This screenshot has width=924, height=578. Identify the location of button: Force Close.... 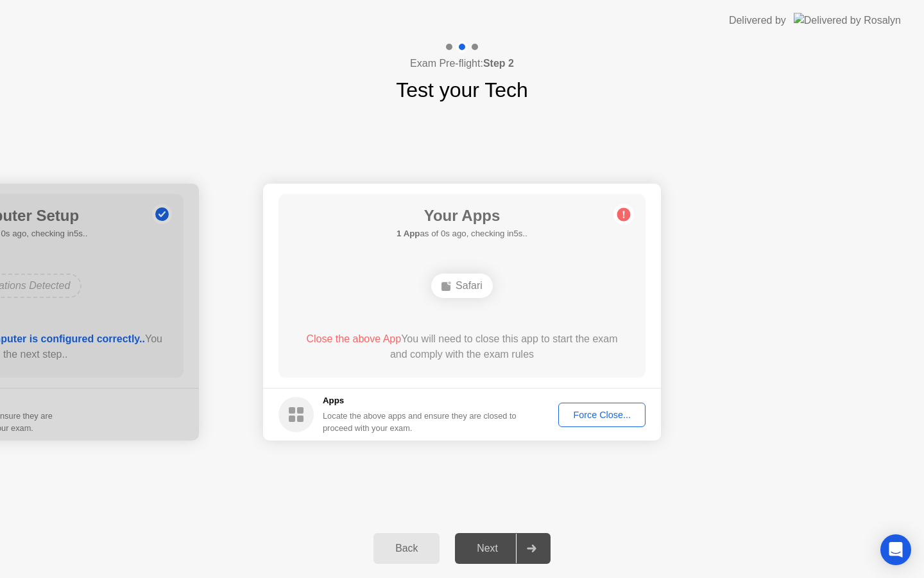
(602, 415).